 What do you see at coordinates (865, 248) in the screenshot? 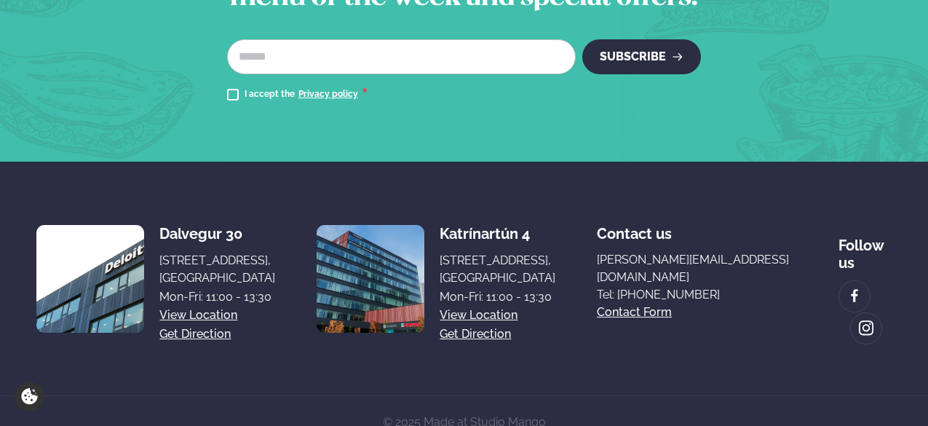
I see `div: Follow us` at bounding box center [865, 248].